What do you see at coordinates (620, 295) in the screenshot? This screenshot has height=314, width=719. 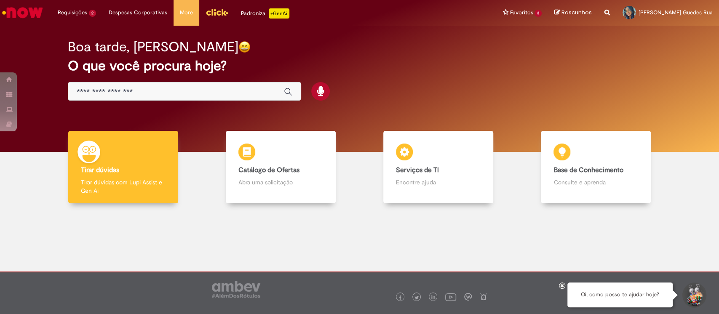 I see `div: Oi, como posso te ajudar hoje?` at bounding box center [620, 295].